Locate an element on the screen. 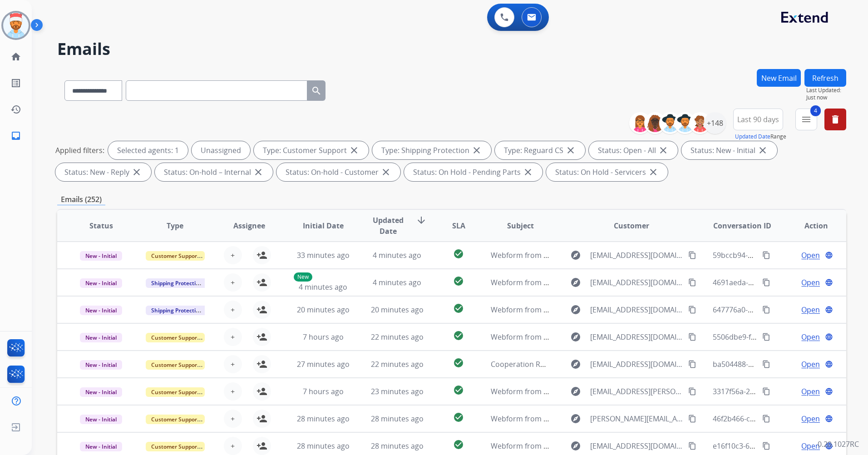 The height and width of the screenshot is (455, 868). th: Action is located at coordinates (809, 226).